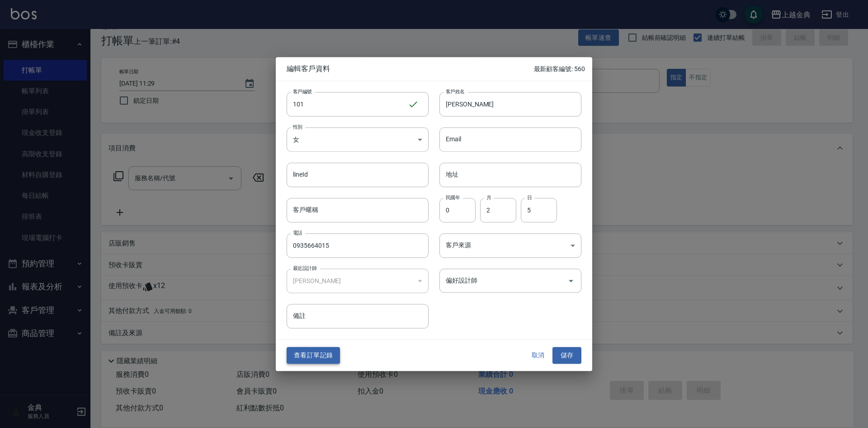 This screenshot has height=428, width=868. I want to click on label: 客戶姓名, so click(456, 91).